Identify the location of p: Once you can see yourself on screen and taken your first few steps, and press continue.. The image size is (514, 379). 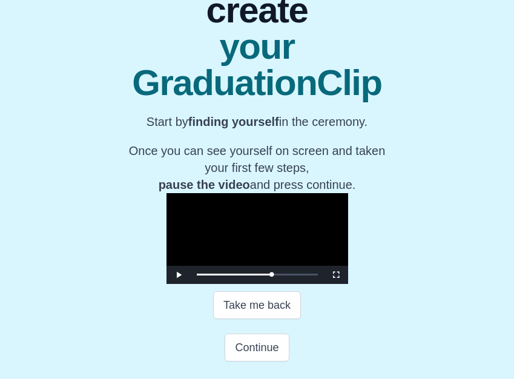
(257, 168).